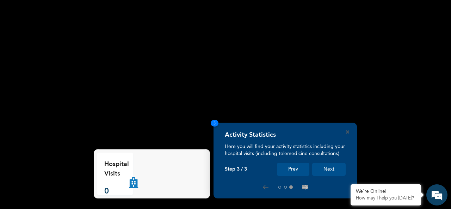 This screenshot has width=451, height=209. I want to click on p: 0, so click(117, 191).